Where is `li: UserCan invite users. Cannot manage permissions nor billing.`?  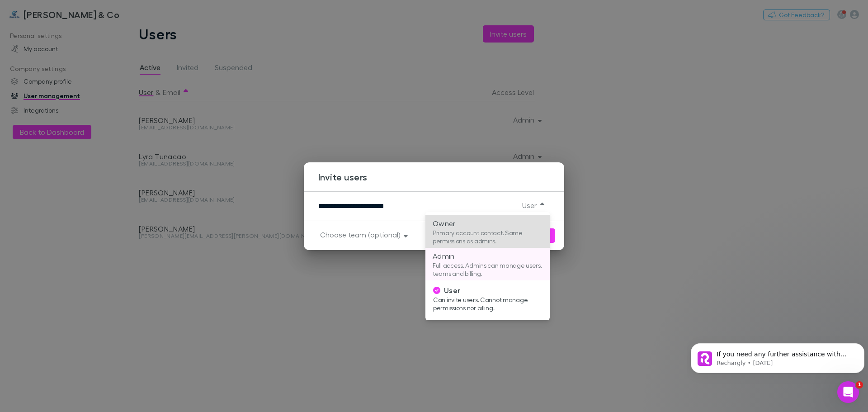
li: UserCan invite users. Cannot manage permissions nor billing. is located at coordinates (488, 298).